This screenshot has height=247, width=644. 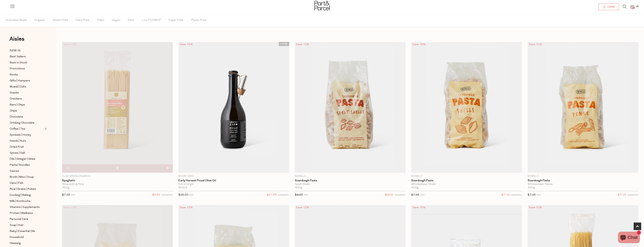 I want to click on span: Spreads | Honey, so click(x=20, y=135).